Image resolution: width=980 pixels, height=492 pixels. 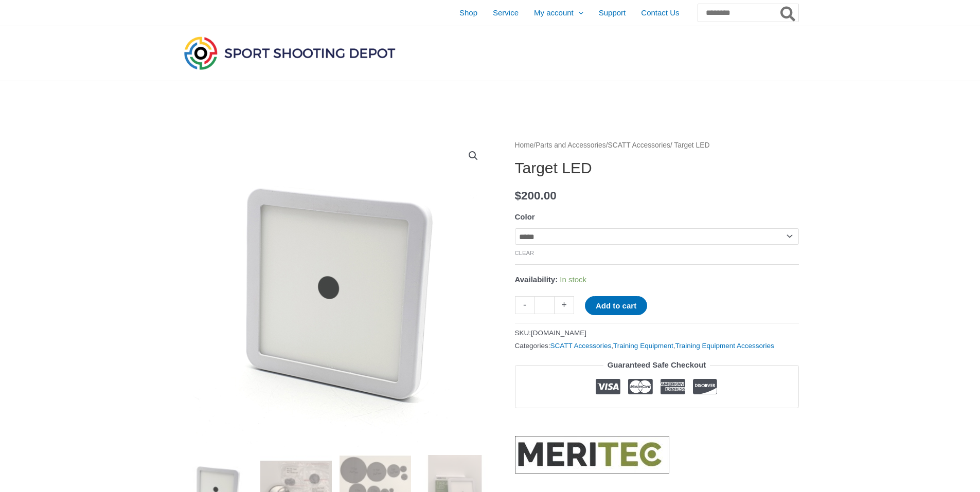 I want to click on img: Sport Shooting Depot, so click(x=289, y=53).